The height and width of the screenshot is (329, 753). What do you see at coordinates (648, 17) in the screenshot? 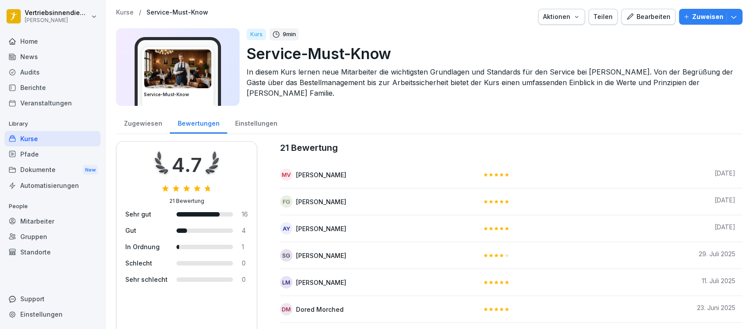
I see `a: Bearbeiten` at bounding box center [648, 17].